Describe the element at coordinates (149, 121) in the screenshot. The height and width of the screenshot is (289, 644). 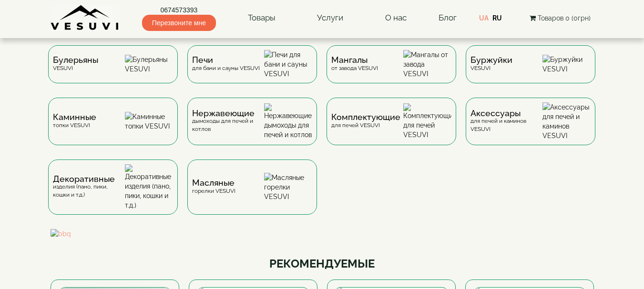
I see `img: Каминные топки VESUVI` at that location.